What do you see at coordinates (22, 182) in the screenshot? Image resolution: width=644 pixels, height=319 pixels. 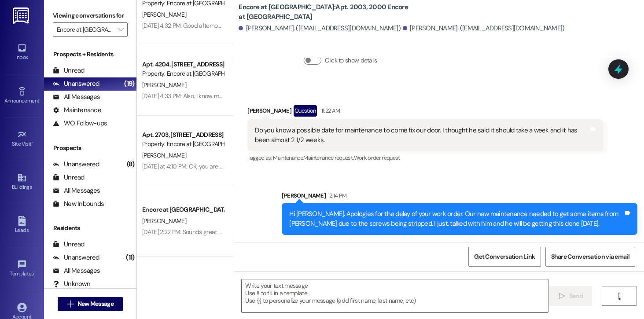 I see `a: Buildings` at bounding box center [22, 182].